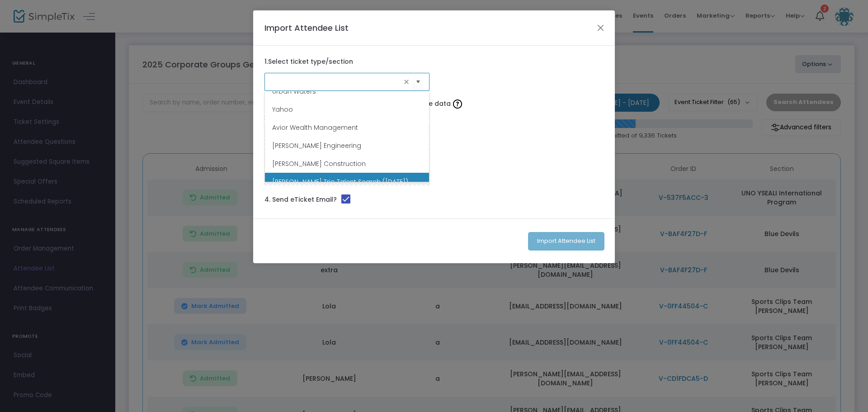 The image size is (868, 412). What do you see at coordinates (282, 110) in the screenshot?
I see `span: Yahoo` at bounding box center [282, 110].